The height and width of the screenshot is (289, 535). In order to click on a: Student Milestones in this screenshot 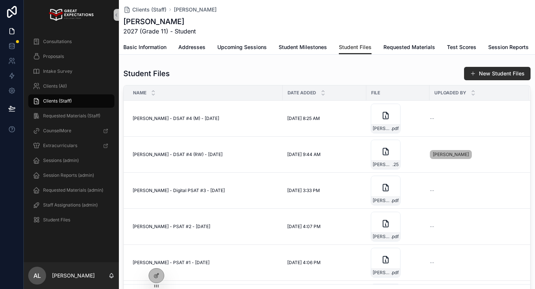, I will do `click(303, 48)`.